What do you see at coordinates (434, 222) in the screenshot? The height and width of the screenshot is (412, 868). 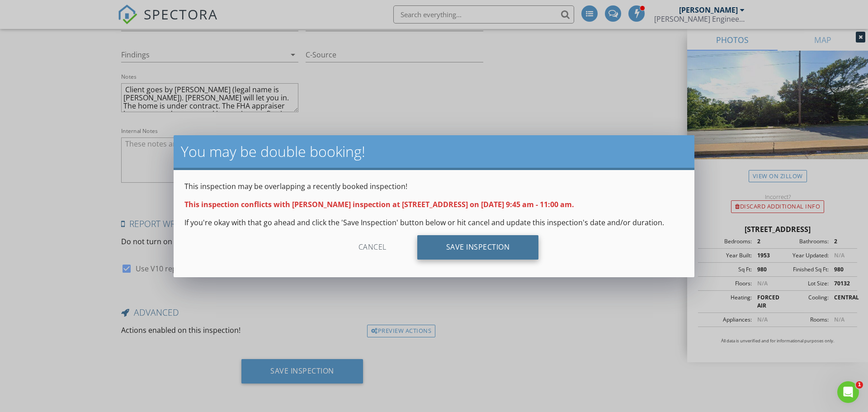 I see `p: If you're okay with that go ahead and click the 'Save Inspection' button below or hit cancel and ...` at bounding box center [434, 222].